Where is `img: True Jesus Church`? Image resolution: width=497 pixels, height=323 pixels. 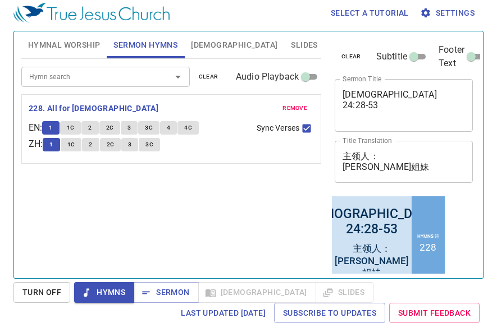
img: True Jesus Church is located at coordinates (91, 13).